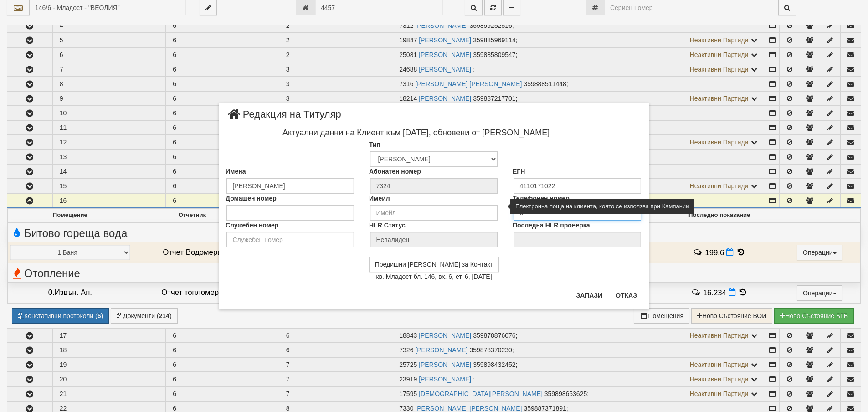  I want to click on label: Абонатен номер, so click(395, 171).